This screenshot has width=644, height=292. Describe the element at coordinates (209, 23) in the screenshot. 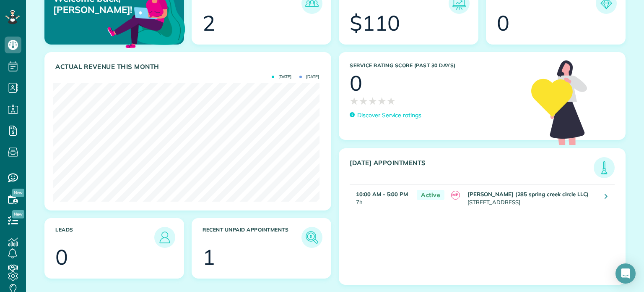

I see `div: 2` at that location.